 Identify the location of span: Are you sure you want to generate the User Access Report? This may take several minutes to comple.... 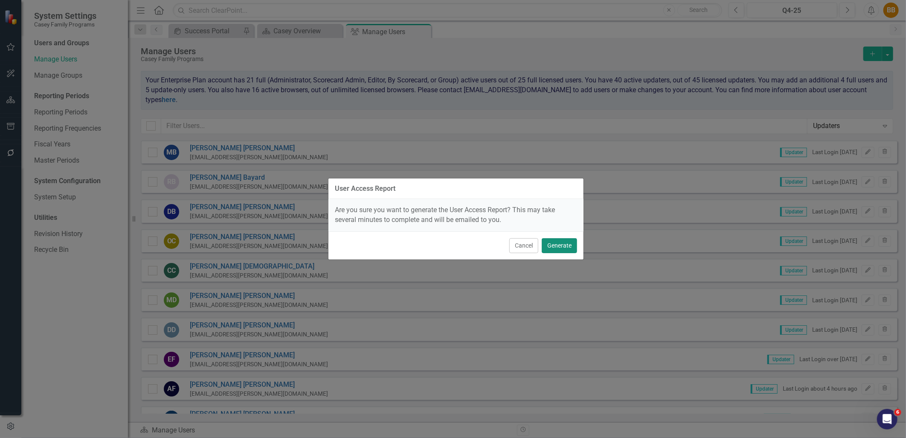
(445, 215).